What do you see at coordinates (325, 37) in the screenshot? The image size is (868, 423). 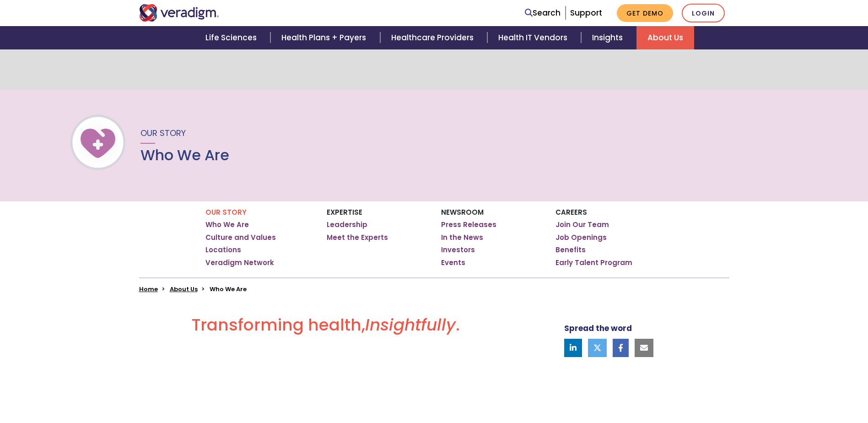 I see `a: Health Plans + Payers` at bounding box center [325, 37].